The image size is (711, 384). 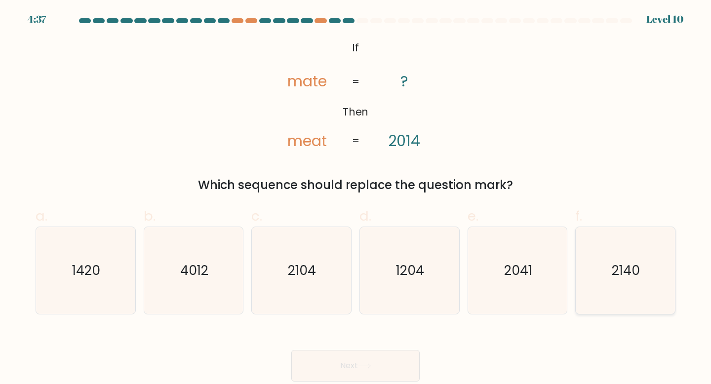 What do you see at coordinates (257, 216) in the screenshot?
I see `span: c.` at bounding box center [257, 216].